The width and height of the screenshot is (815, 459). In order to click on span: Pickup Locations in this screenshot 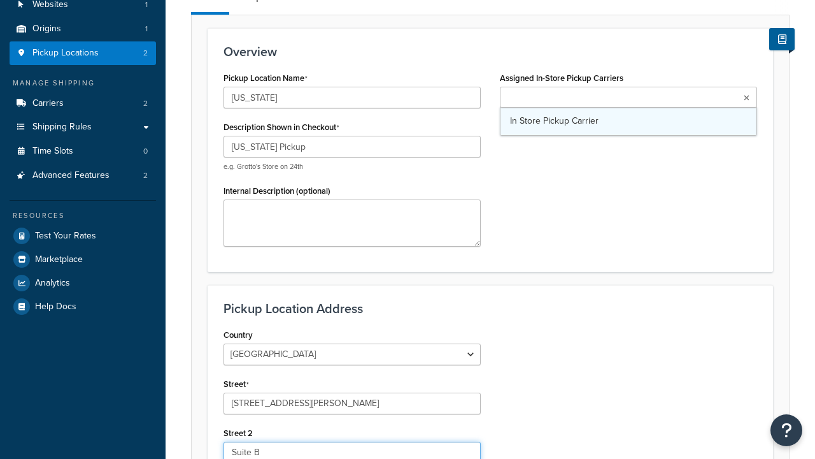, I will do `click(66, 53)`.